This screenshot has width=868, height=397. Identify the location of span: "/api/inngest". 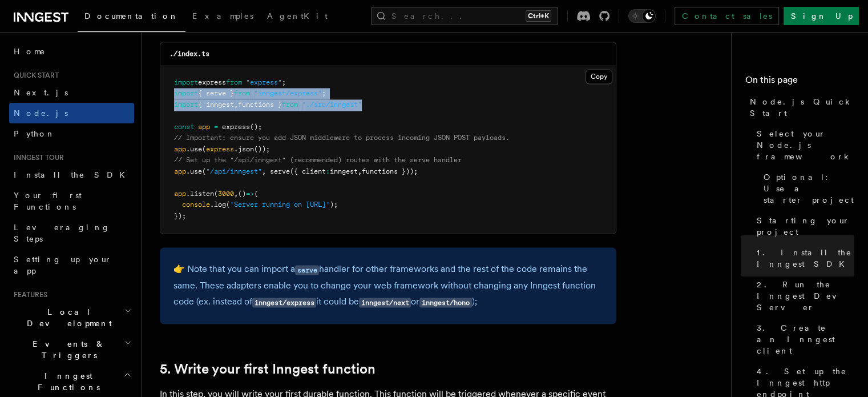
(234, 172).